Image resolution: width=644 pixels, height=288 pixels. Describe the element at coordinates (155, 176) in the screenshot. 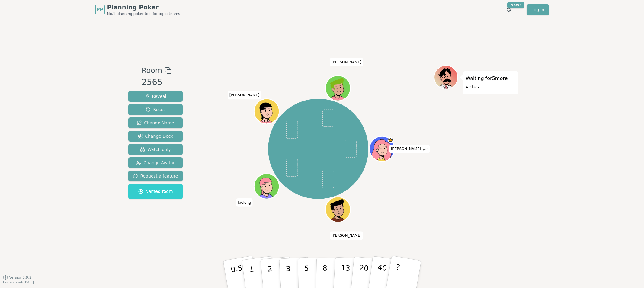

I see `span: Request a feature` at that location.